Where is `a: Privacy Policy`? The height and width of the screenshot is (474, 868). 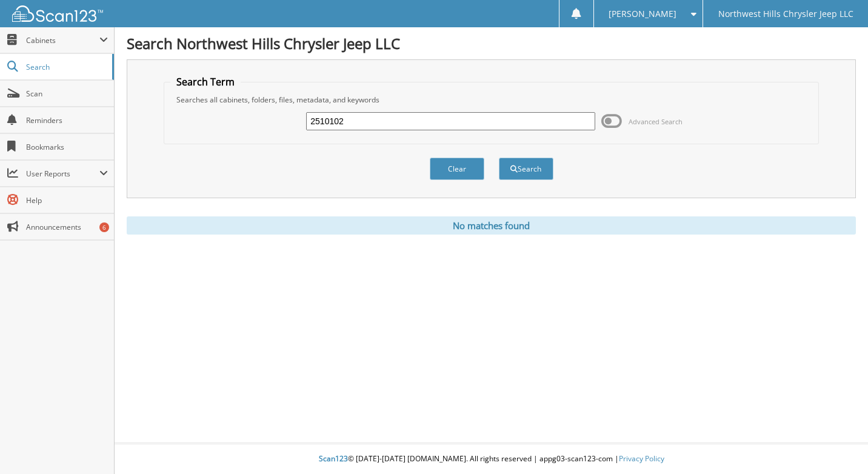
a: Privacy Policy is located at coordinates (641, 458).